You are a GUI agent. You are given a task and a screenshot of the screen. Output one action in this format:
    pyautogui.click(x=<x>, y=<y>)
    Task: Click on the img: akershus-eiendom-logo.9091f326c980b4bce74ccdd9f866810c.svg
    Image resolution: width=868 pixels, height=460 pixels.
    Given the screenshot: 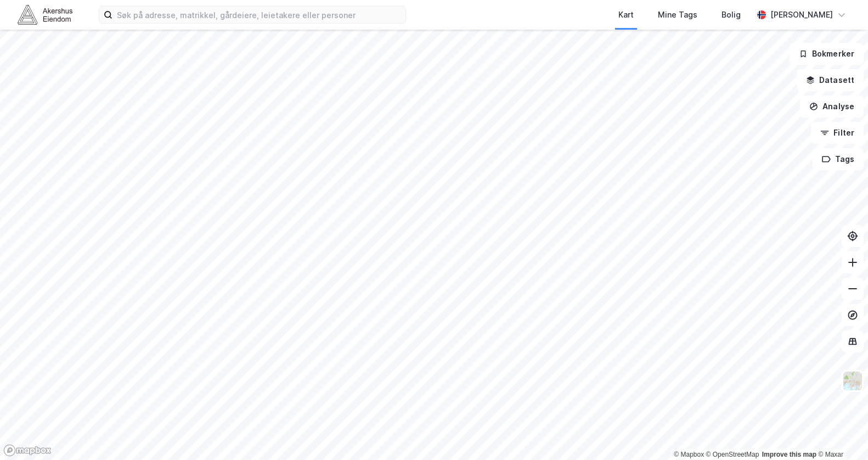 What is the action you would take?
    pyautogui.click(x=45, y=14)
    